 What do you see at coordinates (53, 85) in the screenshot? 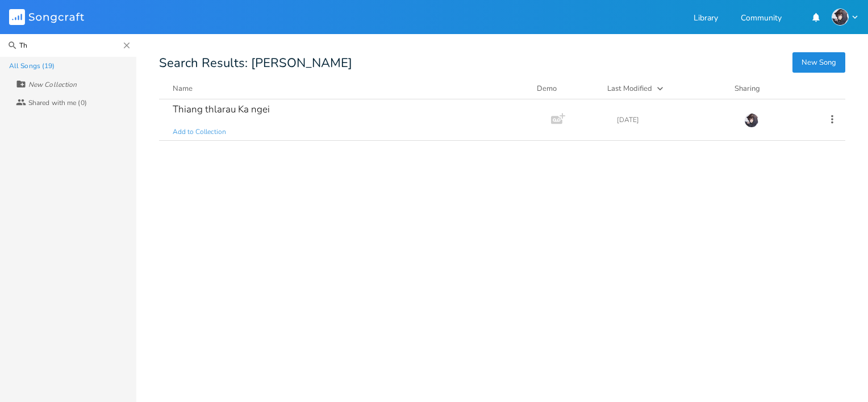
I see `div: New Collection` at bounding box center [53, 85].